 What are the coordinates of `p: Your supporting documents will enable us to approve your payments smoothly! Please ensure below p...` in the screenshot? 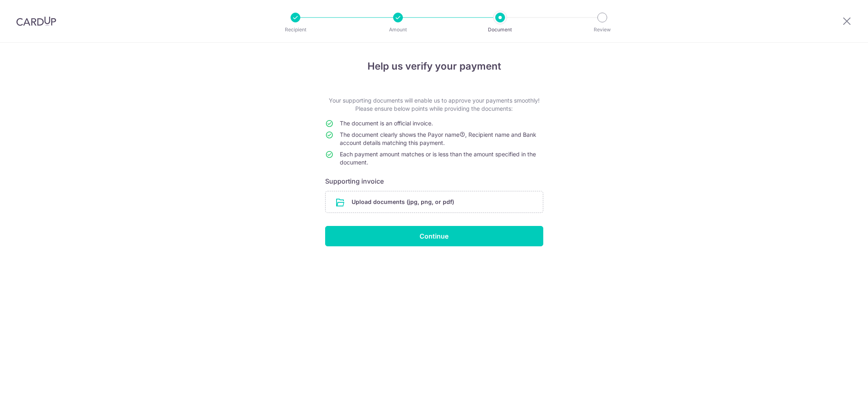 It's located at (434, 104).